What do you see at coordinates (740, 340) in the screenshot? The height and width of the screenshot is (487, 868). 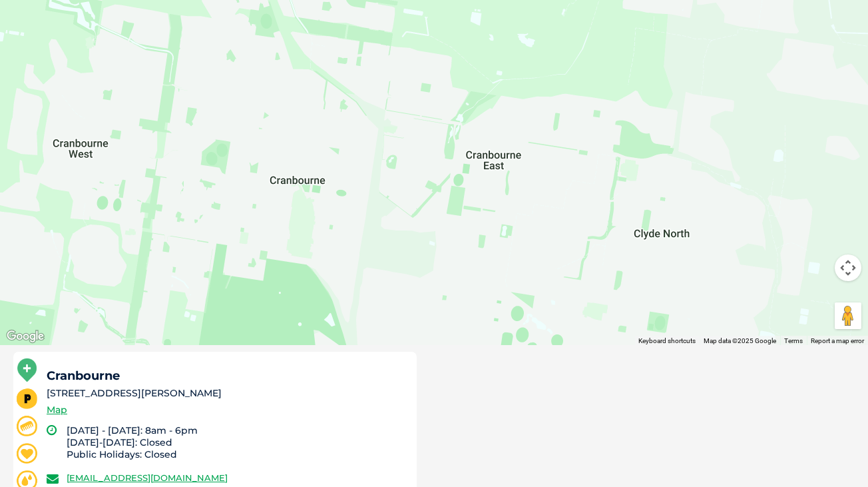 I see `span: Map data ©2025 Google` at bounding box center [740, 340].